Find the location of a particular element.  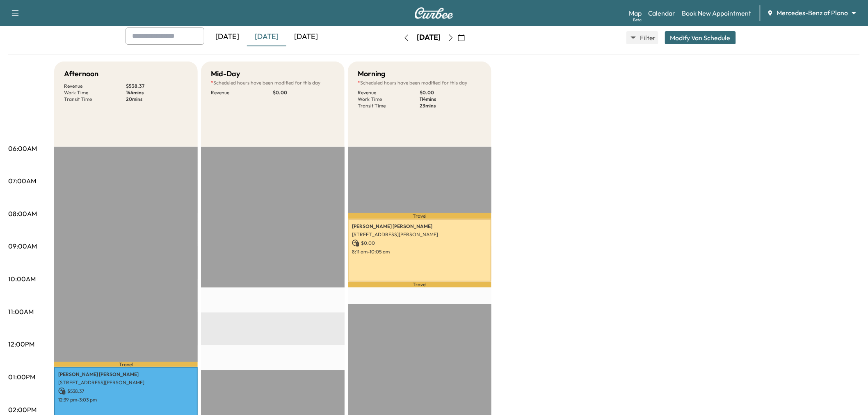

p: 8:11 am - 10:05 am is located at coordinates (420, 252).